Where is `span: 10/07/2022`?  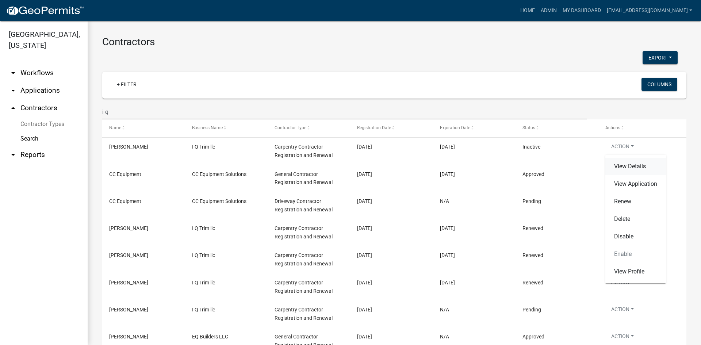 span: 10/07/2022 is located at coordinates (365, 283).